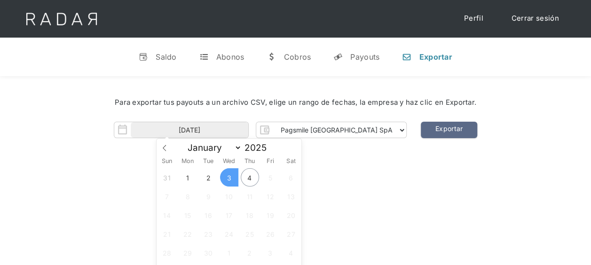 This screenshot has height=265, width=591. What do you see at coordinates (229, 161) in the screenshot?
I see `span: Wed` at bounding box center [229, 161].